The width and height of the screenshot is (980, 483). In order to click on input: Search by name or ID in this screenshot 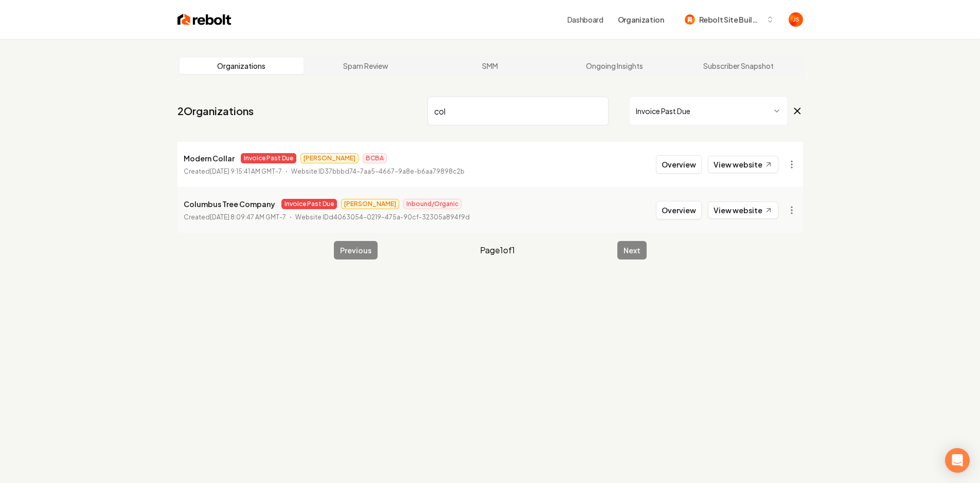, I will do `click(518, 111)`.